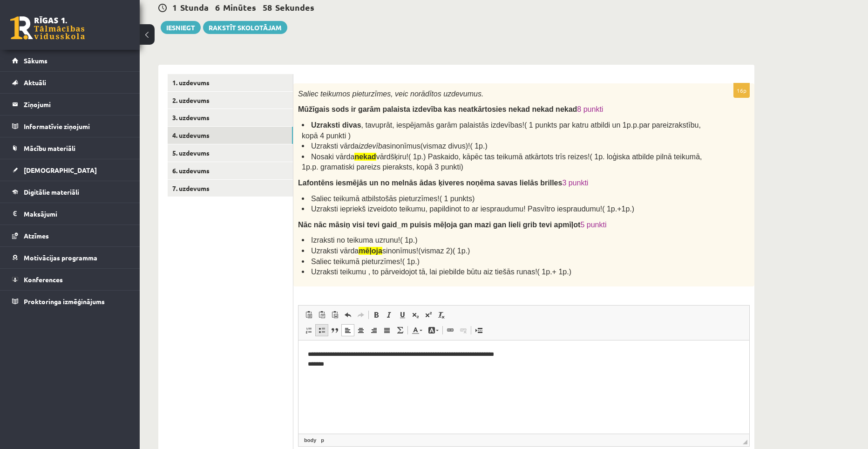 This screenshot has height=449, width=868. I want to click on span: , tavuprāt, iespējamās garām palaistās izdevības!( 1 punkts par katru atbildi un 1p.p.par pareizr..., so click(501, 130).